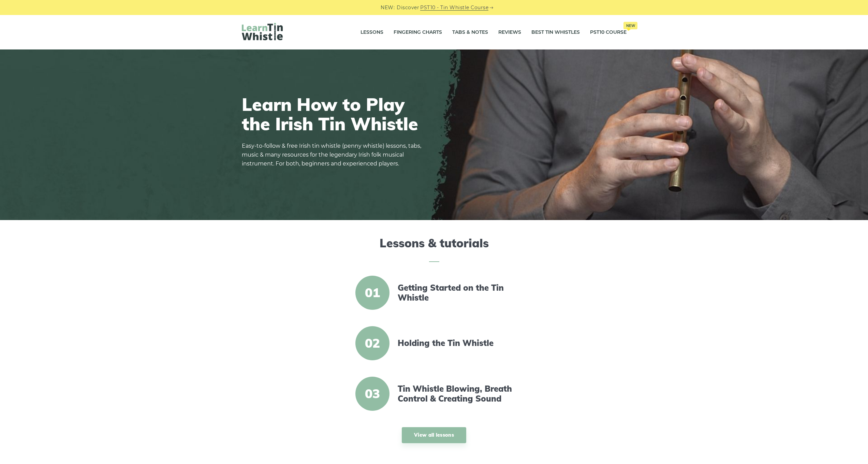 The image size is (868, 464). What do you see at coordinates (630, 26) in the screenshot?
I see `span: New` at bounding box center [630, 26].